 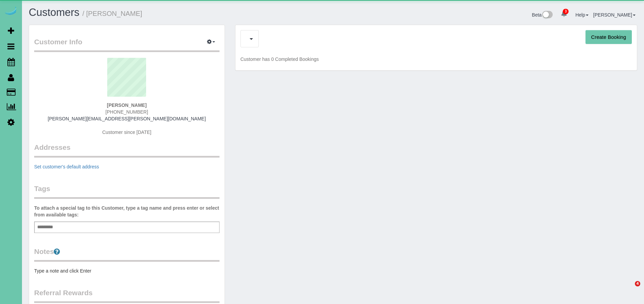 What do you see at coordinates (564, 14) in the screenshot?
I see `a: 3` at bounding box center [564, 14].